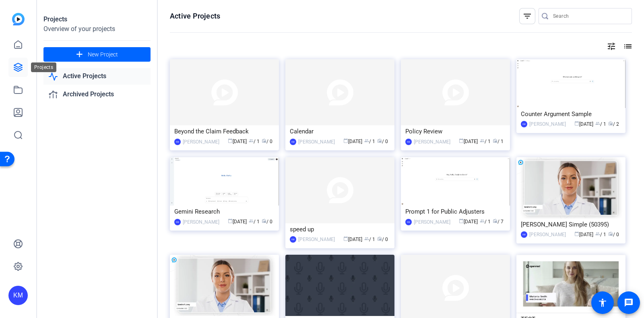  Describe the element at coordinates (455, 131) in the screenshot. I see `div: Policy Review` at that location.